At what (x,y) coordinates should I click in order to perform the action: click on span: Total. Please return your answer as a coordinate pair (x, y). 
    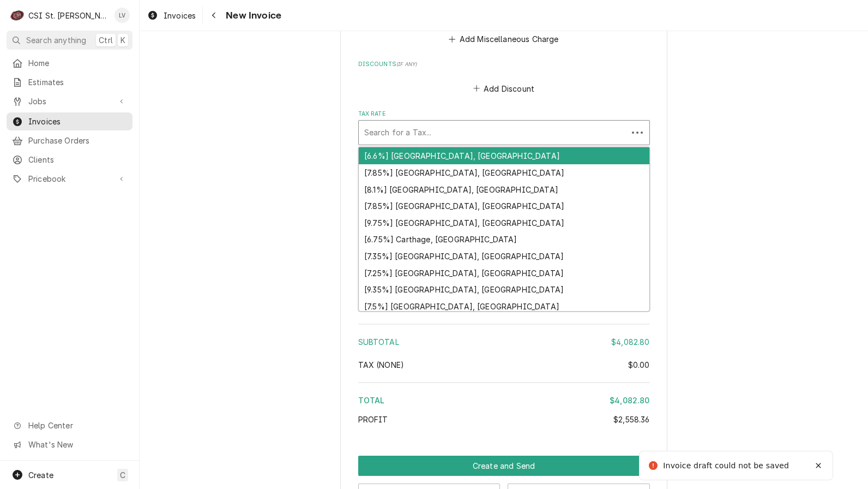
    Looking at the image, I should click on (371, 400).